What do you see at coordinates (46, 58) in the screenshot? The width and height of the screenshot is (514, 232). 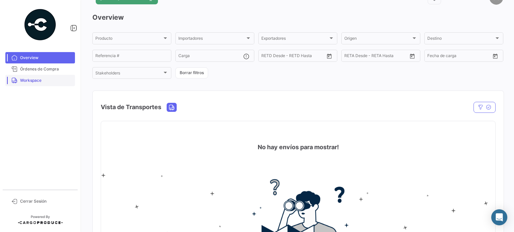 I see `span: Overview` at bounding box center [46, 58].